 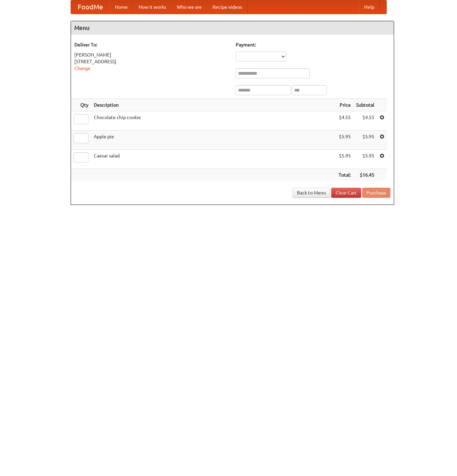 I want to click on th: $16.45, so click(x=365, y=175).